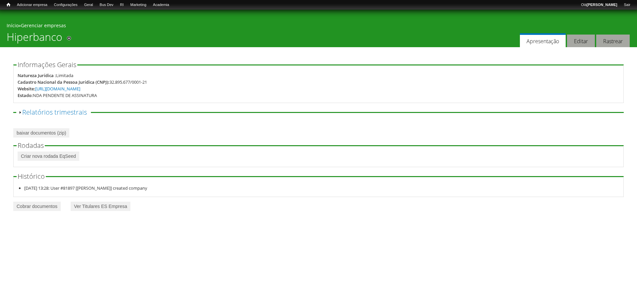 The width and height of the screenshot is (637, 303). I want to click on div: 32.895.677/0001-21, so click(128, 82).